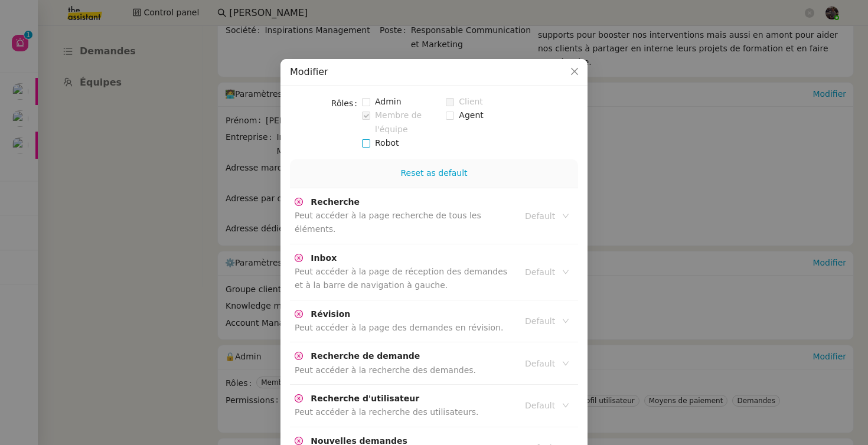 The width and height of the screenshot is (868, 445). Describe the element at coordinates (346, 103) in the screenshot. I see `label: Rôles` at that location.